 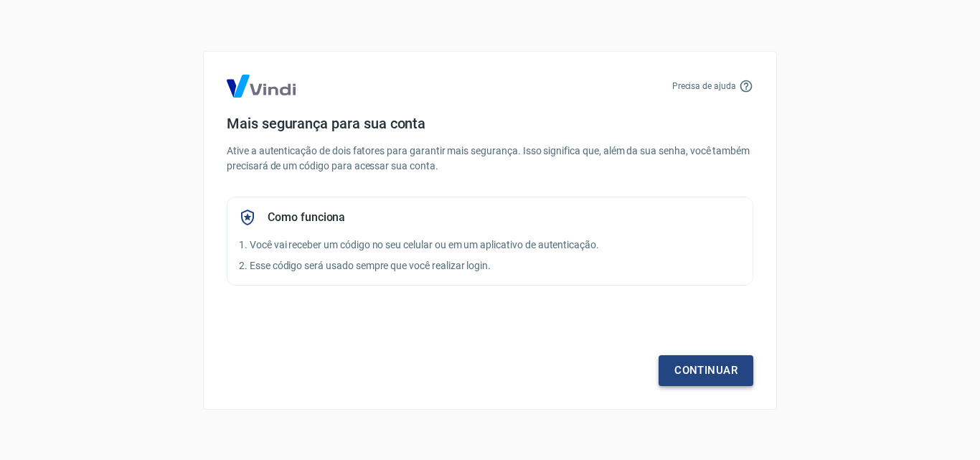 I want to click on h5: Como funciona, so click(x=306, y=217).